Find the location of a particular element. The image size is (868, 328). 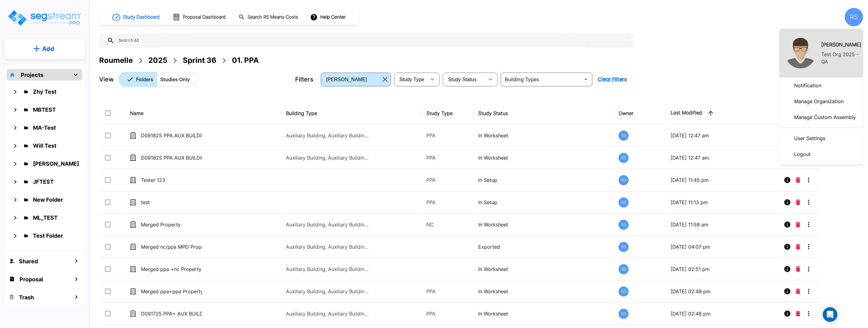

p: Logout is located at coordinates (802, 154).